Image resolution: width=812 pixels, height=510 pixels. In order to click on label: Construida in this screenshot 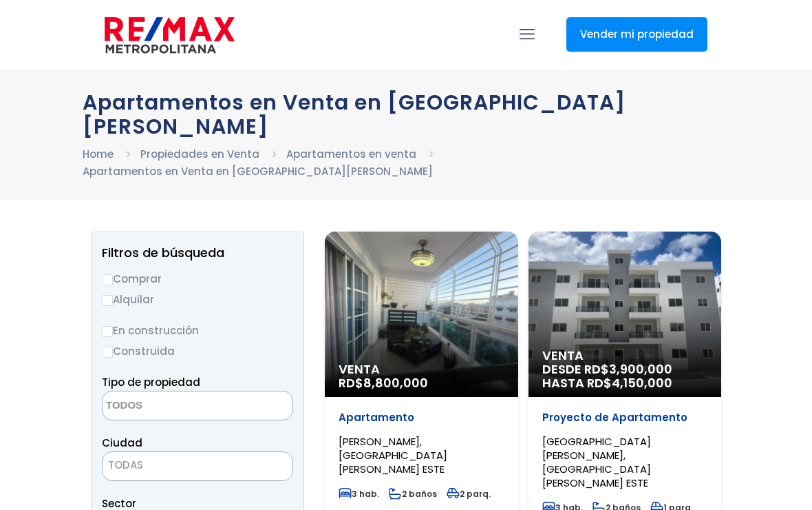, I will do `click(198, 350)`.